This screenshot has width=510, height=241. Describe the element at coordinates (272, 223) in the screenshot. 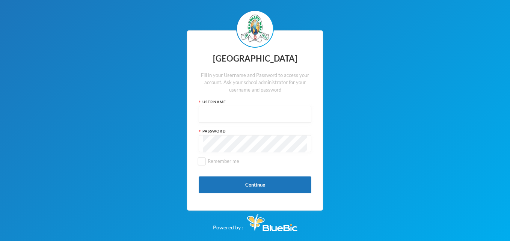

I see `img: Bluebic` at that location.